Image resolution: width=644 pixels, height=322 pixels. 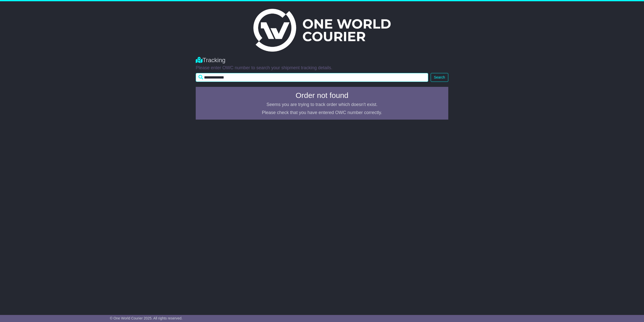 What do you see at coordinates (322, 95) in the screenshot?
I see `h4: Order not found` at bounding box center [322, 95].